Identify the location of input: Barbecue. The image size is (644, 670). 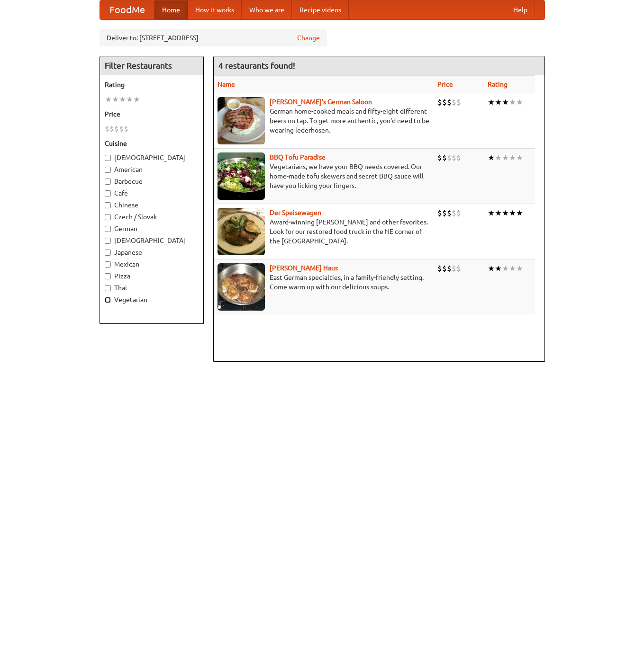
(107, 181).